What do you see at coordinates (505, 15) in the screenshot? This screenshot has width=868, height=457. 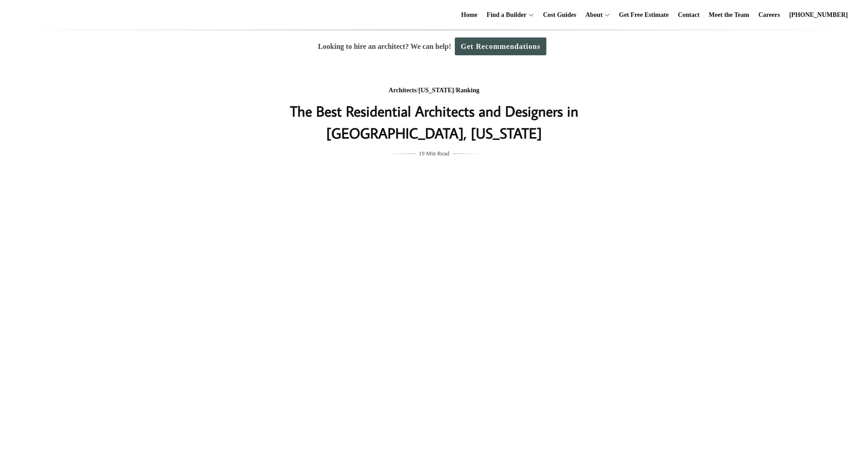 I see `a: Find a Builder` at bounding box center [505, 15].